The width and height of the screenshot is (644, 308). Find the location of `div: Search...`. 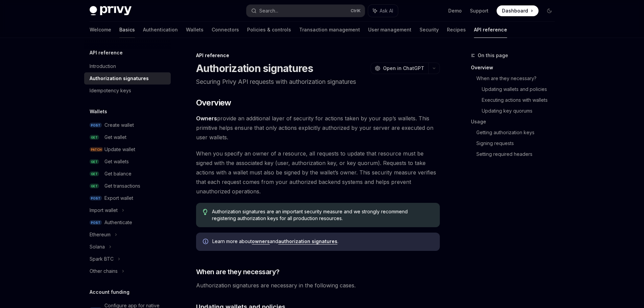

div: Search... is located at coordinates (269, 11).